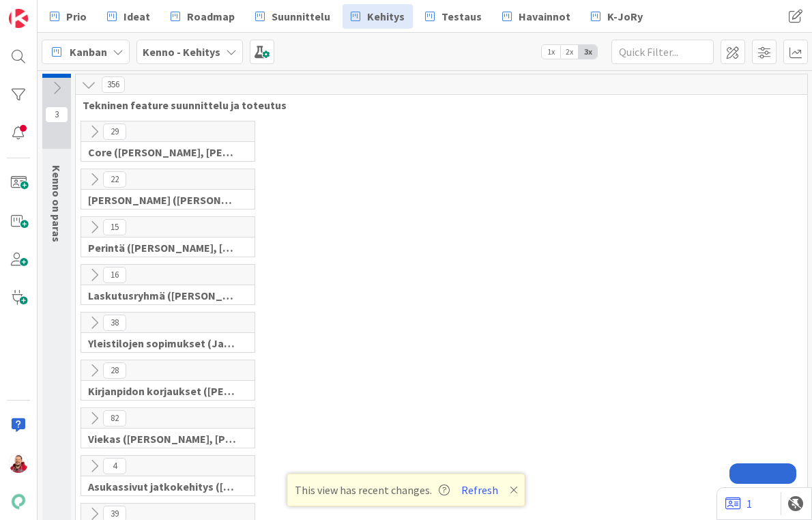  I want to click on span: Asukassivut jatkokehitys (Rasmus, TommiH, Bella), so click(162, 486).